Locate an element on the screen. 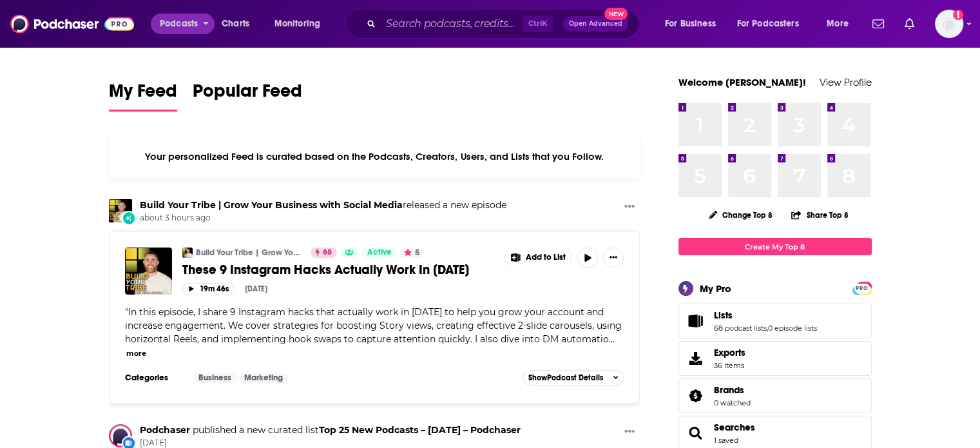  div: Search podcasts, credits, & more... is located at coordinates (504, 24).